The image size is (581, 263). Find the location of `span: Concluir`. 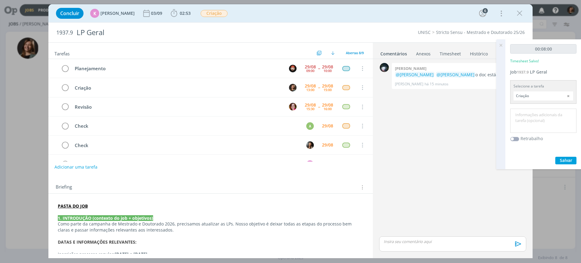

span: Concluir is located at coordinates (70, 13).